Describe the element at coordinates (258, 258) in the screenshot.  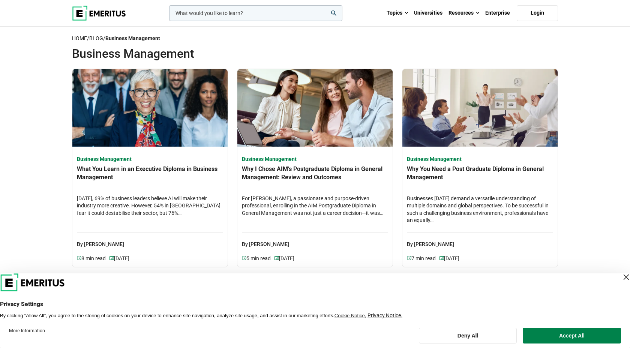
I see `p: 5 min read` at that location.